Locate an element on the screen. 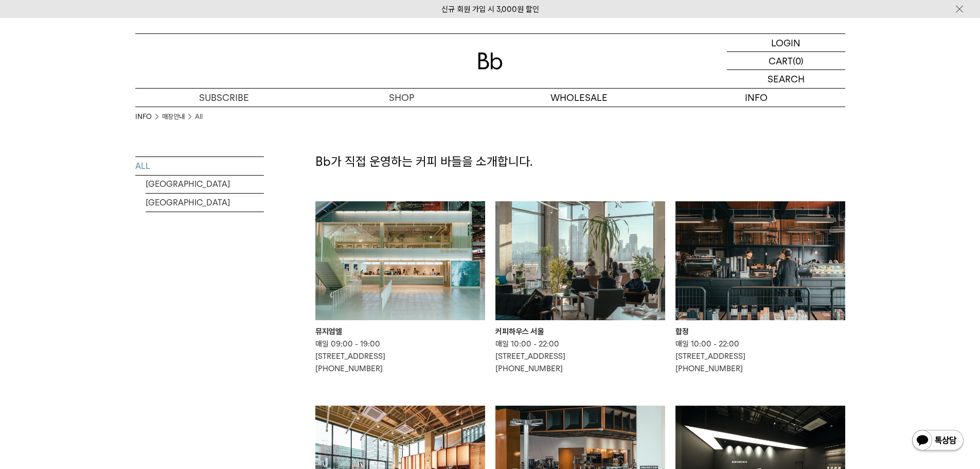 Image resolution: width=980 pixels, height=469 pixels. div: 뮤지엄엘 is located at coordinates (400, 331).